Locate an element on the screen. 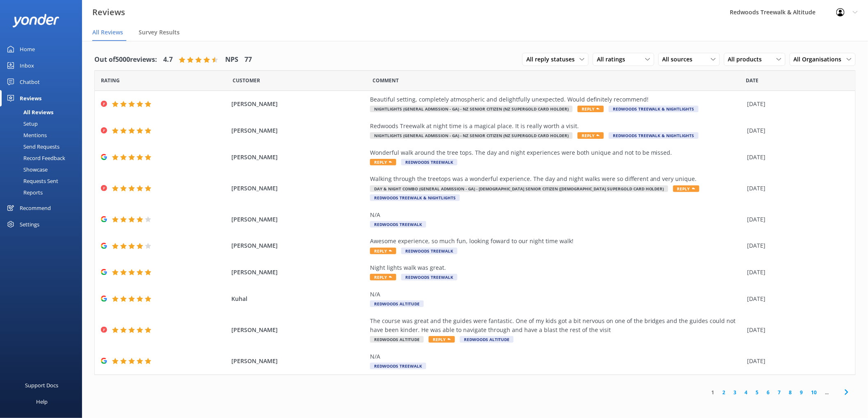  a: 1 is located at coordinates (713, 393).